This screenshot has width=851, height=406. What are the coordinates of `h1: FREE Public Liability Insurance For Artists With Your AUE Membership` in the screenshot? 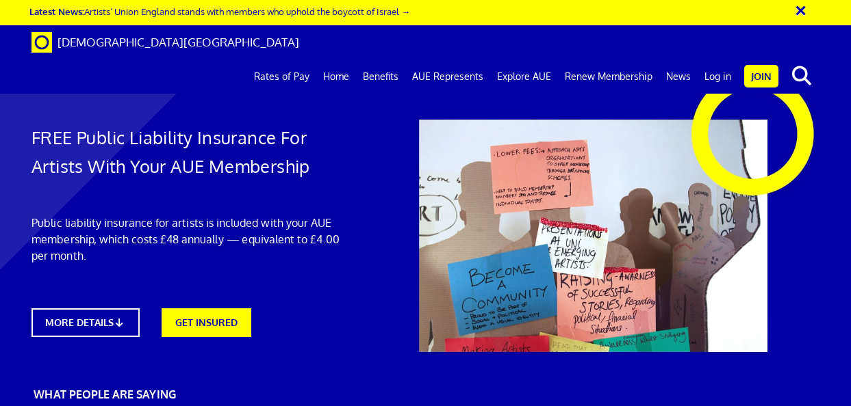 It's located at (190, 152).